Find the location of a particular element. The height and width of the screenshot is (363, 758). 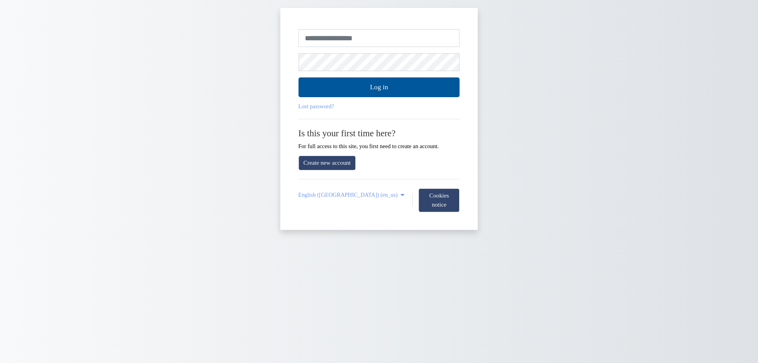

a: Lost password? is located at coordinates (316, 106).